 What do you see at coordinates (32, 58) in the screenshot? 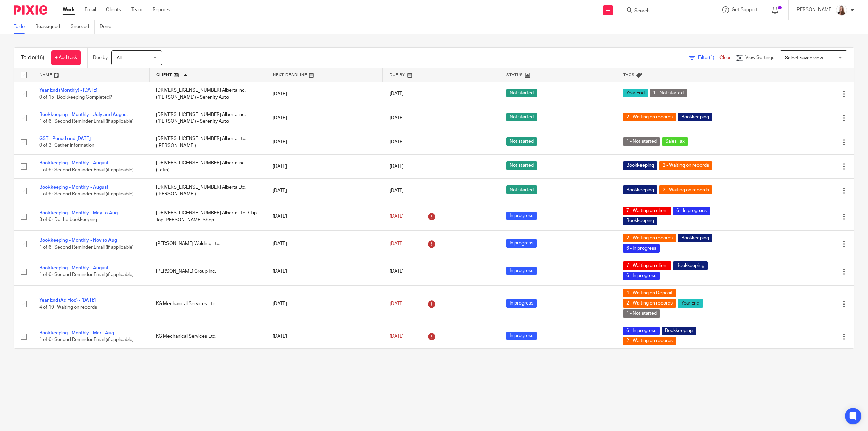
I see `h1: To do` at bounding box center [32, 58].